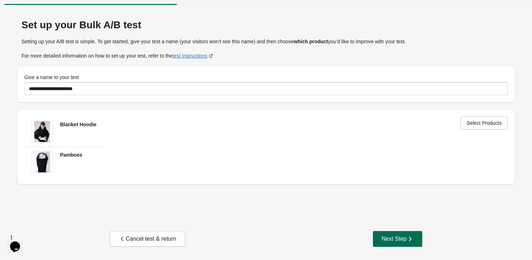 This screenshot has width=532, height=260. Describe the element at coordinates (78, 124) in the screenshot. I see `span: Blanket Hoodie` at that location.